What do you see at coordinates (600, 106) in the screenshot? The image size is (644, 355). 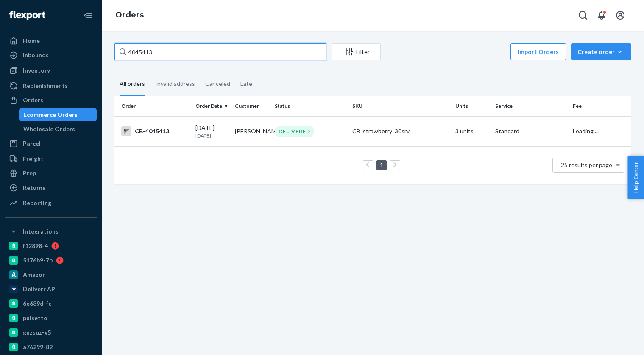 I see `th: Fee` at bounding box center [600, 106].